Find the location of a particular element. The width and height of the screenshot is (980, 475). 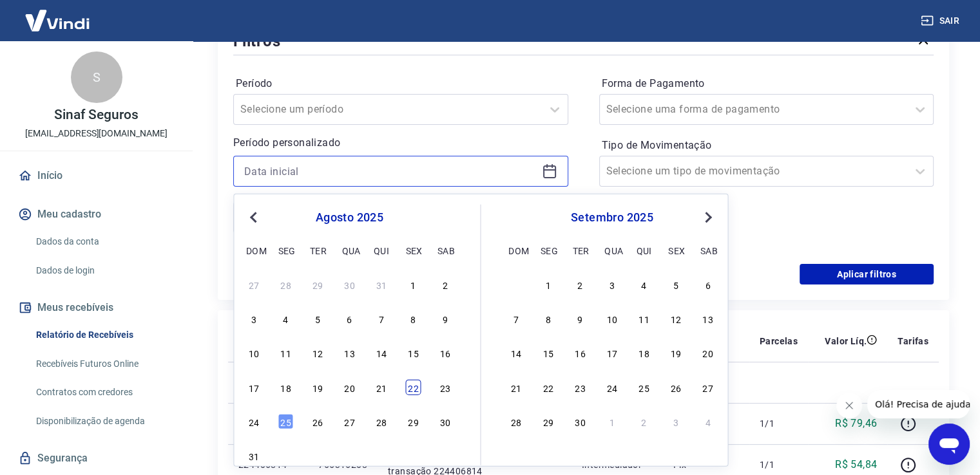

label: Tipo de Movimentação is located at coordinates (767, 146).